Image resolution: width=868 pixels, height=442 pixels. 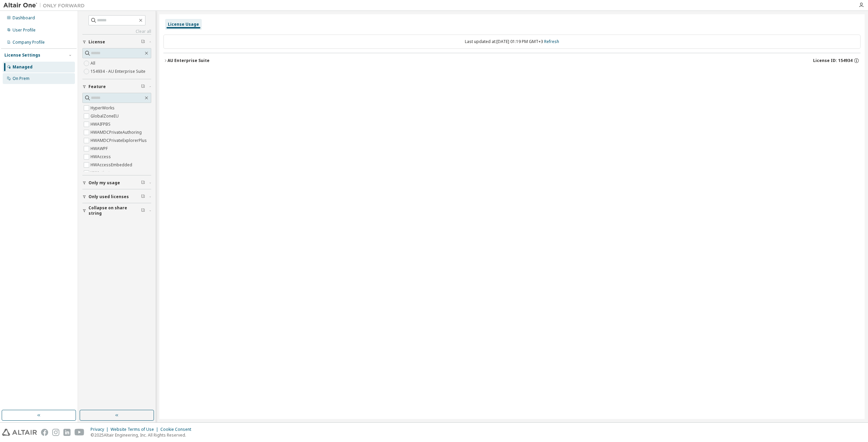 I want to click on label: All, so click(x=93, y=64).